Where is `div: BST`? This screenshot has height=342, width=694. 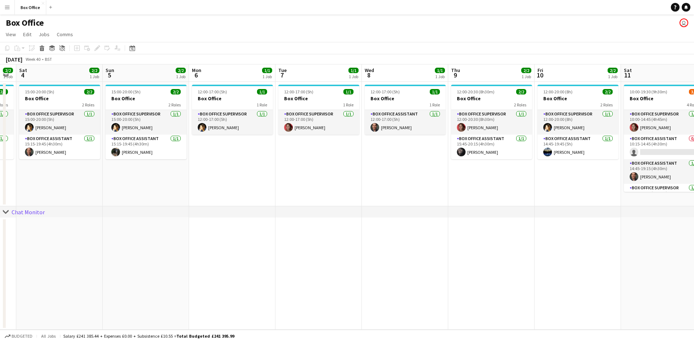 div: BST is located at coordinates (48, 59).